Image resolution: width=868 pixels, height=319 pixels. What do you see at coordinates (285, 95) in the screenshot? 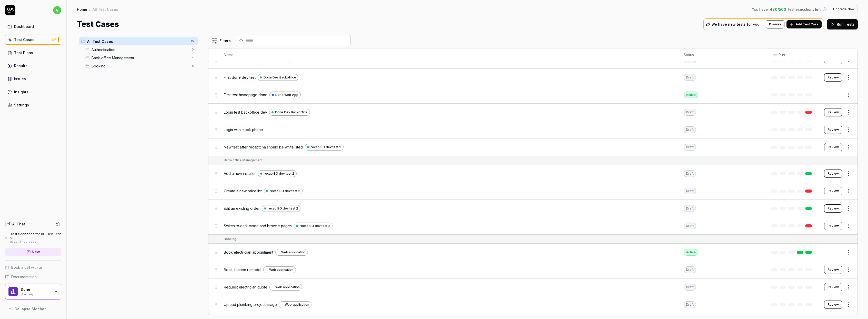
I see `a: Done Web App` at bounding box center [285, 95].